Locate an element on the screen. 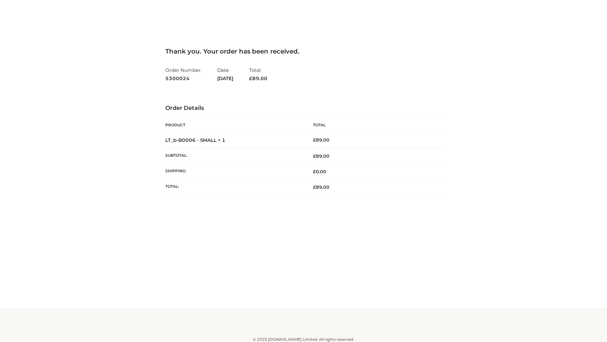 This screenshot has height=342, width=607. li: Date: is located at coordinates (225, 74).